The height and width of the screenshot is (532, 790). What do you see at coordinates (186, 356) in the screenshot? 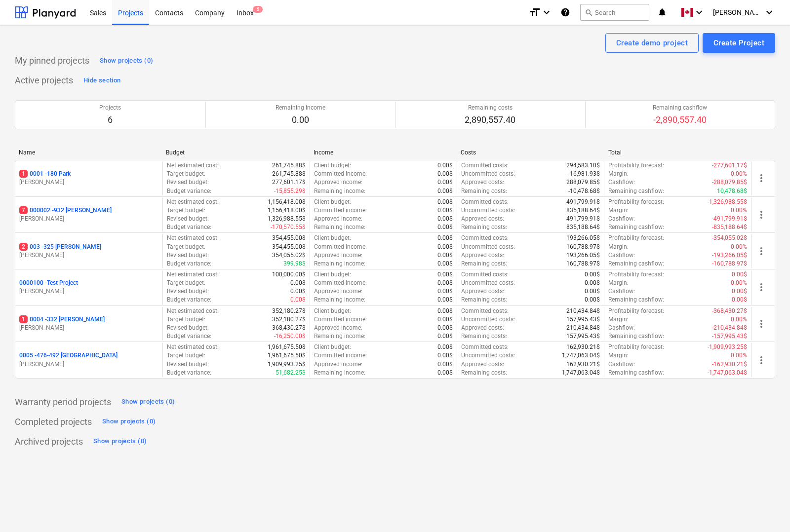
I see `p: Target budget :` at bounding box center [186, 356].